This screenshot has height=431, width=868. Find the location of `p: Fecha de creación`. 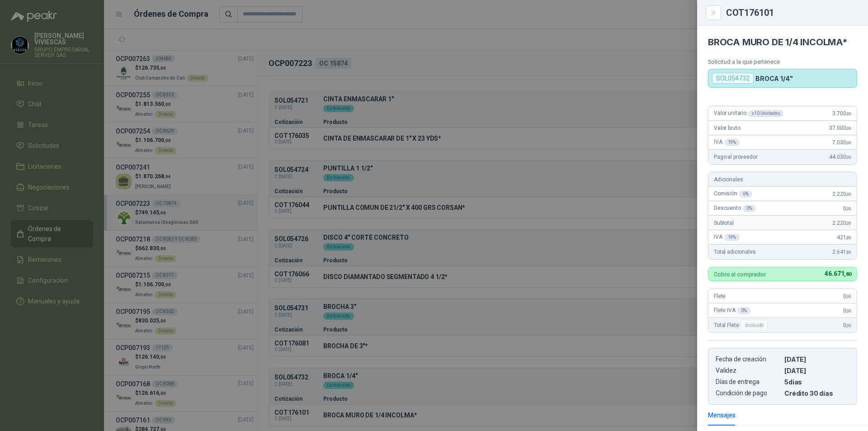

p: Fecha de creación is located at coordinates (748, 360).